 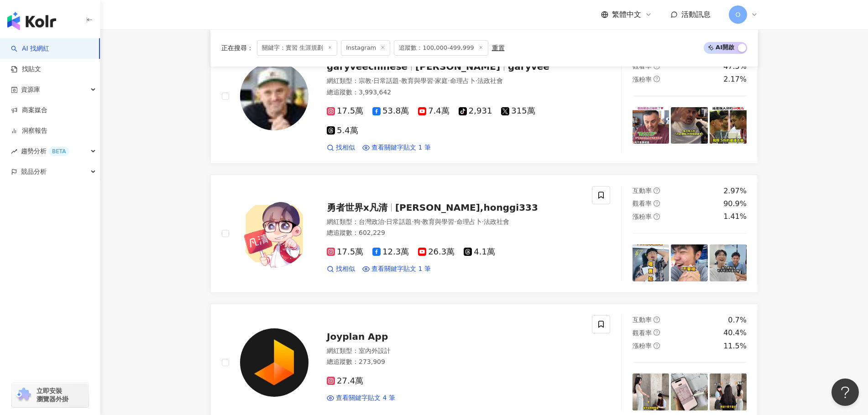 I want to click on span: 12.3萬, so click(x=390, y=252).